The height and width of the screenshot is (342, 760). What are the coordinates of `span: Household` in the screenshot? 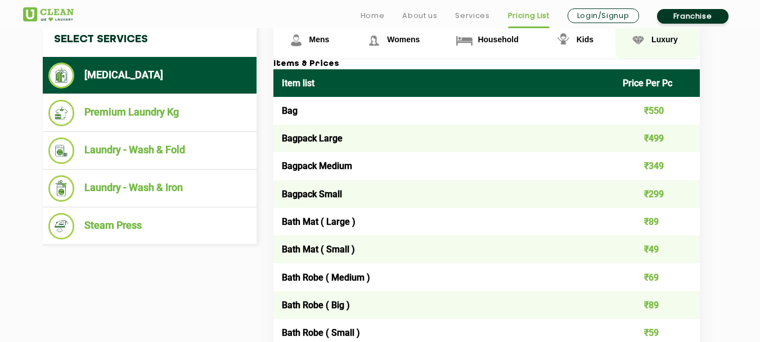 It's located at (498, 39).